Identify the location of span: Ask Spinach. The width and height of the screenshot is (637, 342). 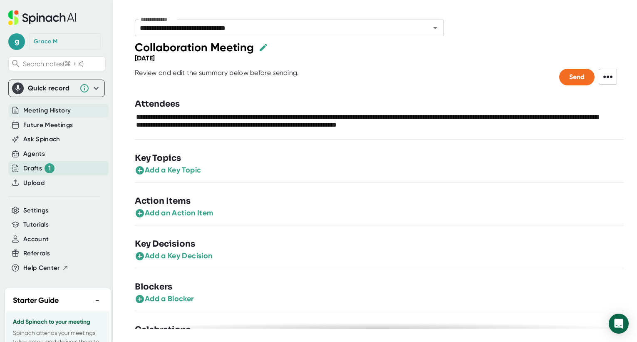
(42, 139).